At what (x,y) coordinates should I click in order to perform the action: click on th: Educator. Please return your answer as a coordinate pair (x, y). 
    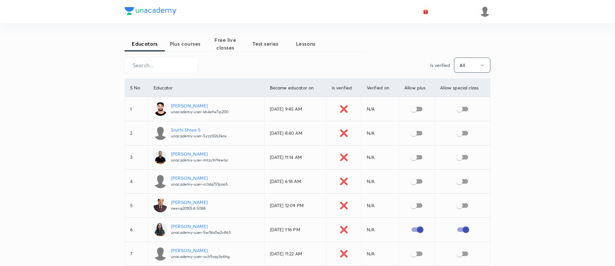
    Looking at the image, I should click on (206, 88).